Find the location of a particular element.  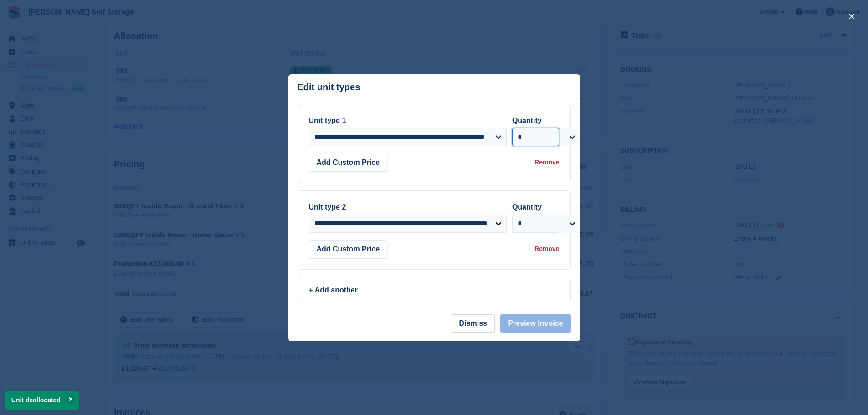

a: + Add another is located at coordinates (434, 290).